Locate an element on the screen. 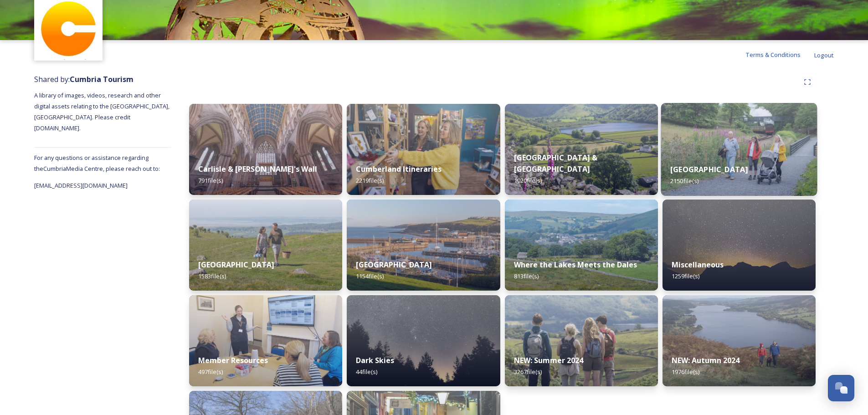 This screenshot has width=868, height=415. strong: Cumbria Tourism is located at coordinates (102, 80).